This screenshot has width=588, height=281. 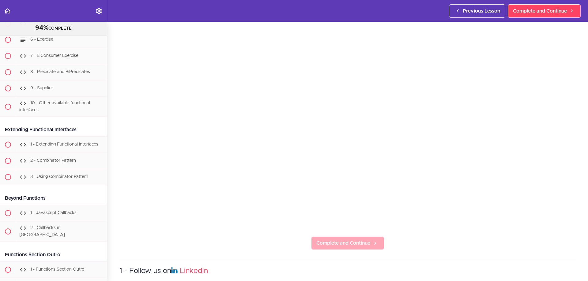 What do you see at coordinates (53, 213) in the screenshot?
I see `span: 1 - Javascript Callbacks` at bounding box center [53, 213].